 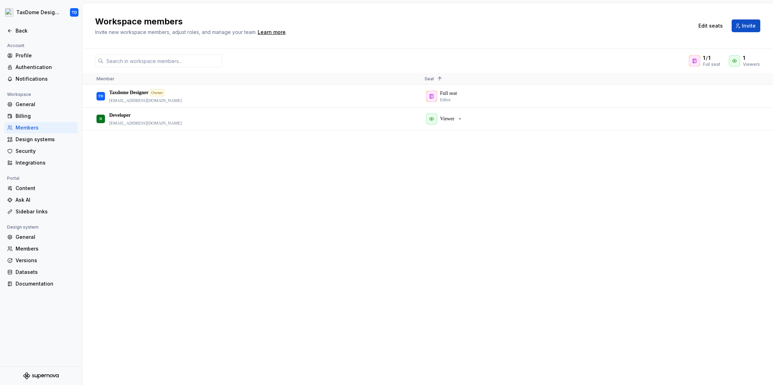 I want to click on span: Member, so click(x=105, y=78).